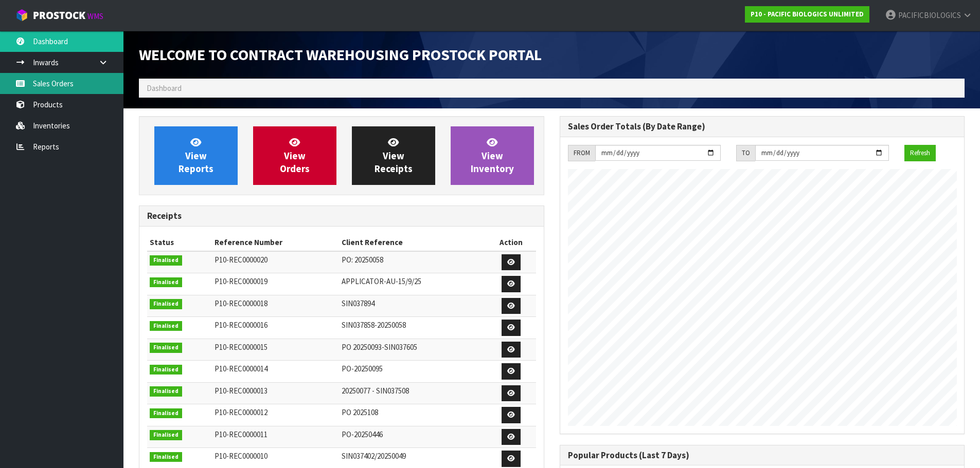  I want to click on button: Refresh, so click(919, 153).